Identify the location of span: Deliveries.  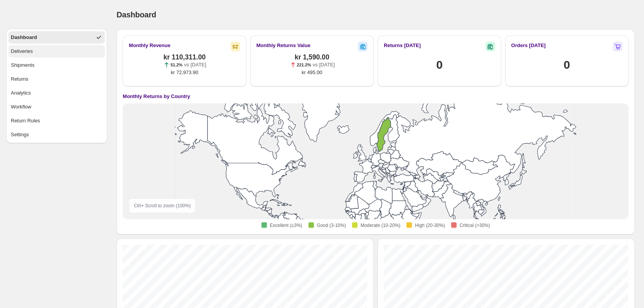
(22, 51).